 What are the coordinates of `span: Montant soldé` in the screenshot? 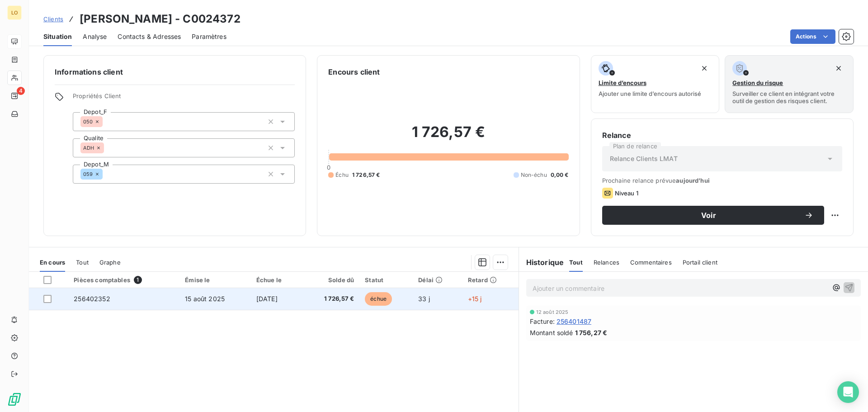 It's located at (552, 332).